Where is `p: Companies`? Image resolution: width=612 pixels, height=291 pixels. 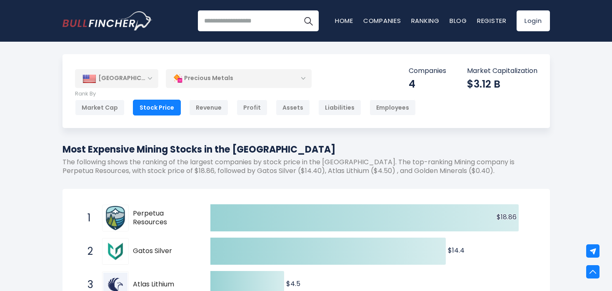 p: Companies is located at coordinates (428, 71).